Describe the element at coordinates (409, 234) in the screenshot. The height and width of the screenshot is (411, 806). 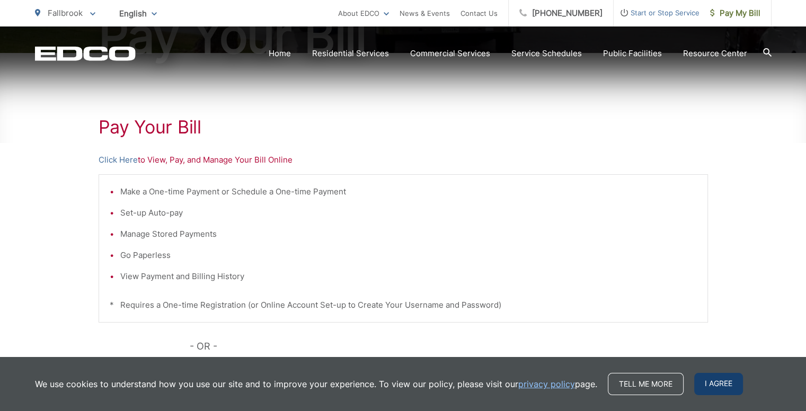
I see `li: Manage Stored Payments` at that location.